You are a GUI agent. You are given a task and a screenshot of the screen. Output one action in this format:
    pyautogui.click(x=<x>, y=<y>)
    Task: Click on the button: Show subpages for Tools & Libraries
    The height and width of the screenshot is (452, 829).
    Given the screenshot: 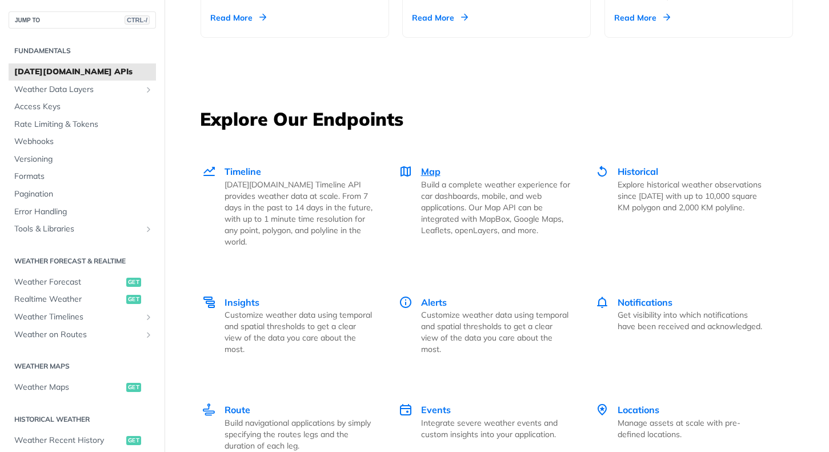 What is the action you would take?
    pyautogui.click(x=148, y=229)
    